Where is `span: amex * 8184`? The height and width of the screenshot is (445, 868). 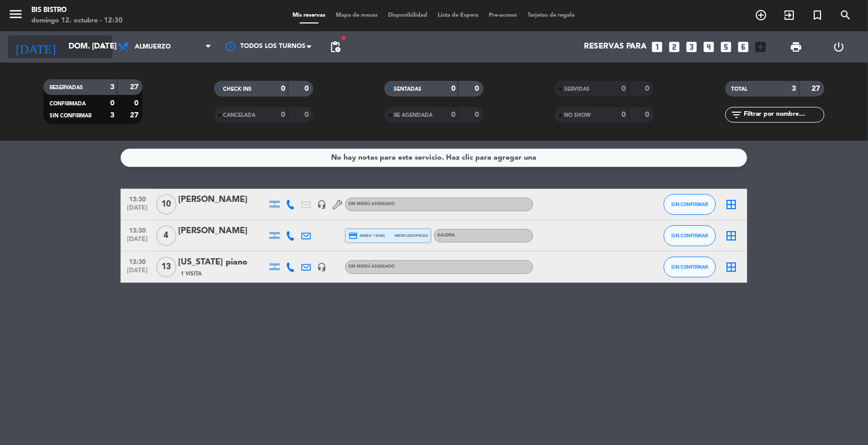 span: amex * 8184 is located at coordinates (367, 236).